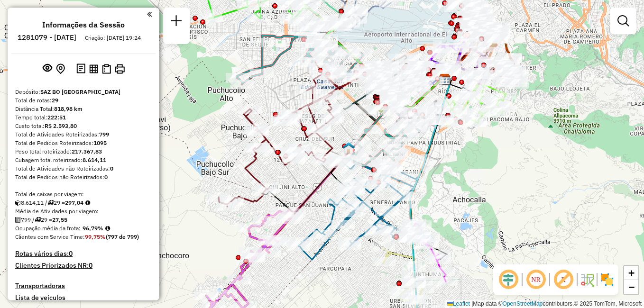 The image size is (644, 308). What do you see at coordinates (458, 304) in the screenshot?
I see `a: Leaflet` at bounding box center [458, 304].